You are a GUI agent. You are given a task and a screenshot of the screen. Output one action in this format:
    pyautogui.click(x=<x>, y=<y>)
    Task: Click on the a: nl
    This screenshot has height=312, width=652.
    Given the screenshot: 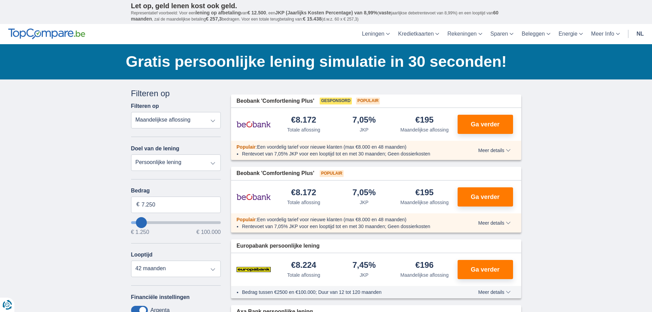 What is the action you would take?
    pyautogui.click(x=640, y=34)
    